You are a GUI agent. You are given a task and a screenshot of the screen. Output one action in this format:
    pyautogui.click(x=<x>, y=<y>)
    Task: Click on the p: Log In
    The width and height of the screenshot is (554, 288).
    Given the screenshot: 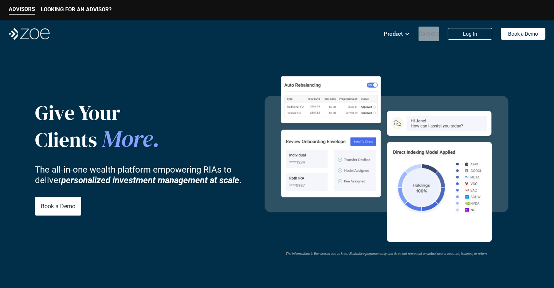 What is the action you would take?
    pyautogui.click(x=470, y=34)
    